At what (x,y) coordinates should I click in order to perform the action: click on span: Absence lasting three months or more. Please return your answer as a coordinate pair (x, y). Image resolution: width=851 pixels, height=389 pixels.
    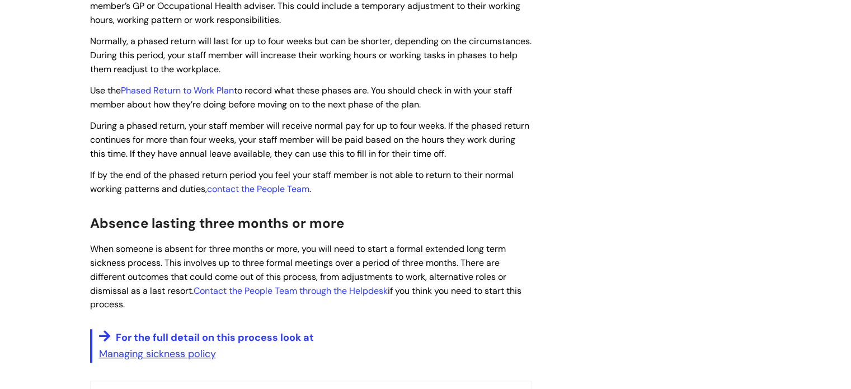
    Looking at the image, I should click on (217, 223).